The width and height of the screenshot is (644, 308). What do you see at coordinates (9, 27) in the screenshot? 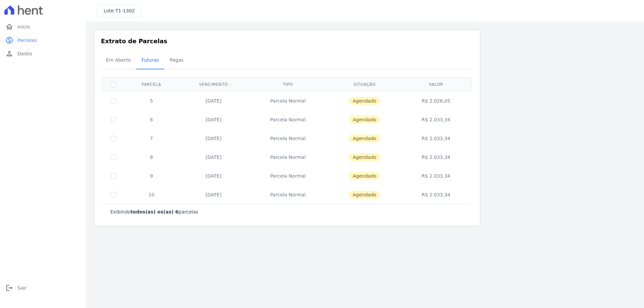
I see `i: home` at bounding box center [9, 27].